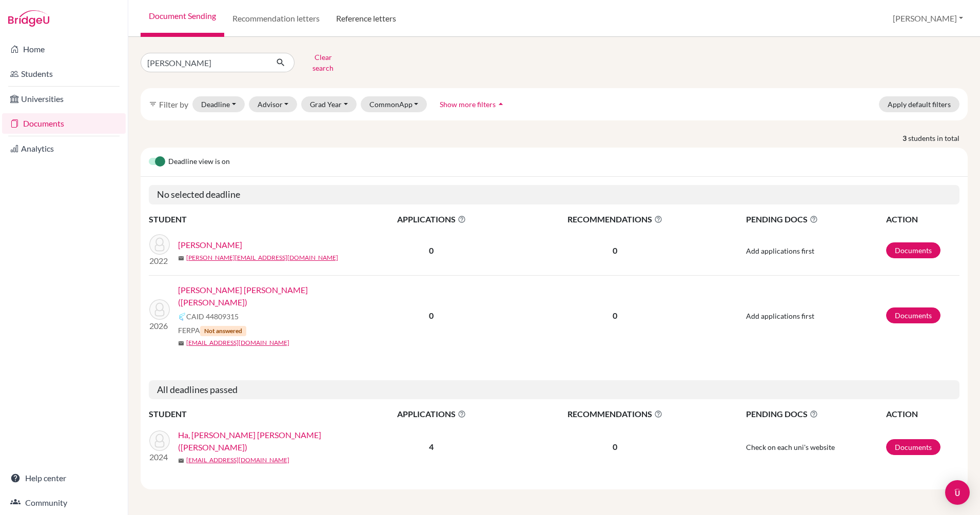 The image size is (980, 515). Describe the element at coordinates (159, 244) in the screenshot. I see `img: Marshall, Sarah` at that location.